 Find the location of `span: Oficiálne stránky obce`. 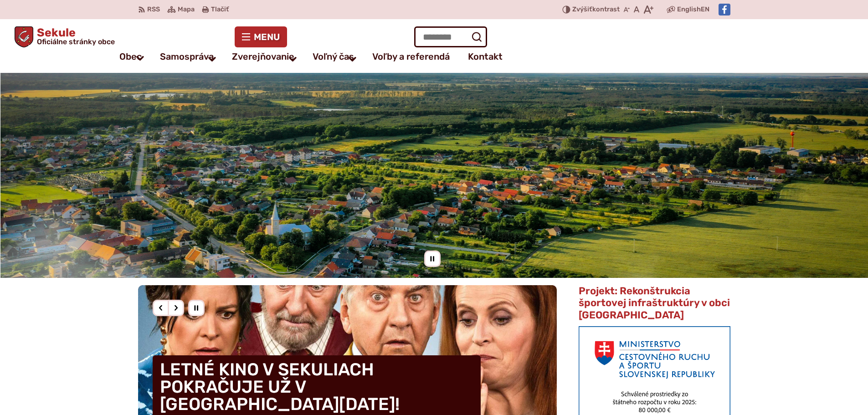

span: Oficiálne stránky obce is located at coordinates (76, 42).